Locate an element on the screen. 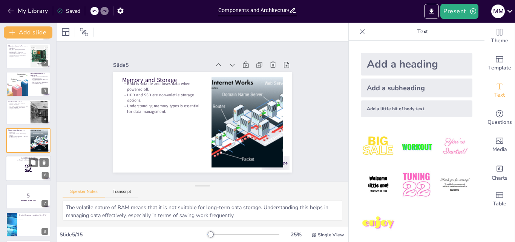 The height and width of the screenshot is (242, 515). p: What is the primary function of the CPU? is located at coordinates (34, 214).